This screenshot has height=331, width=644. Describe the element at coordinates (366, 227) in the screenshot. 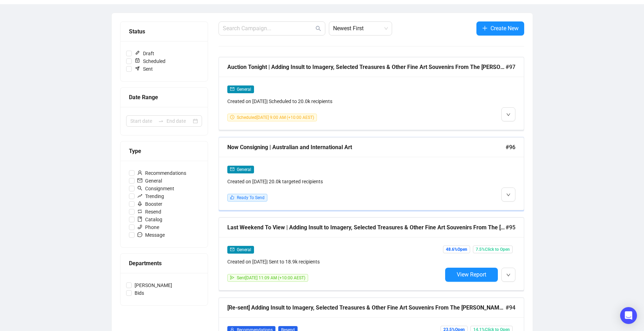

I see `div: Last Weekend To View | Adding Insult to Imagery, Selected Treasures & Other Fine Art Souvenirs Fr...` at that location.